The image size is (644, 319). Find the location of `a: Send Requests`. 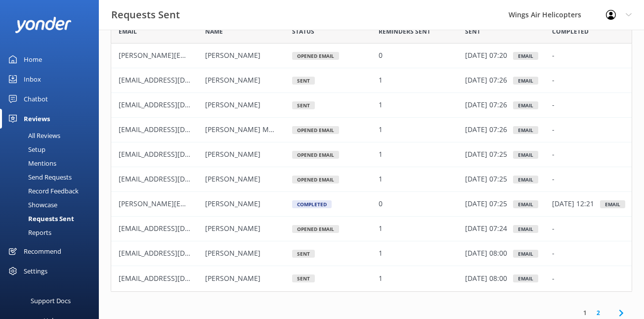

a: Send Requests is located at coordinates (52, 177).